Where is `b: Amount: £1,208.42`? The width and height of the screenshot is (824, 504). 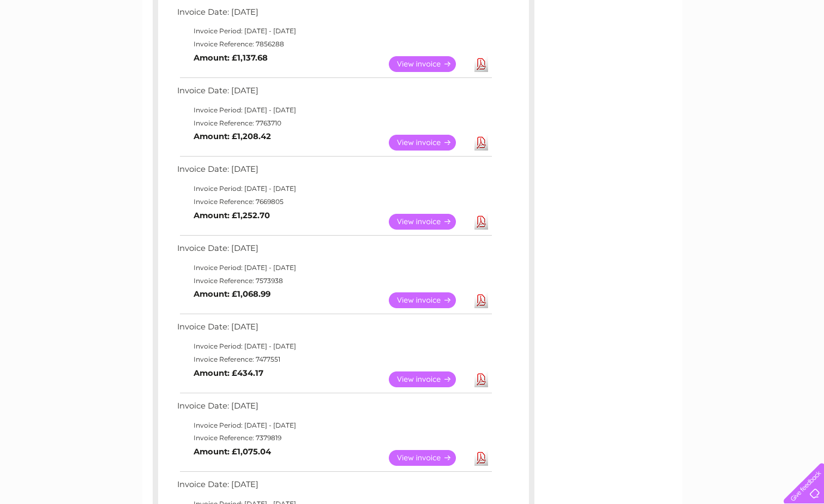
b: Amount: £1,208.42 is located at coordinates (233, 136).